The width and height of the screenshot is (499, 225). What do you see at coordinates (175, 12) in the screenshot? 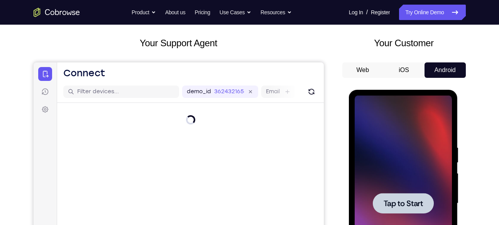
I see `a: About us` at bounding box center [175, 12].